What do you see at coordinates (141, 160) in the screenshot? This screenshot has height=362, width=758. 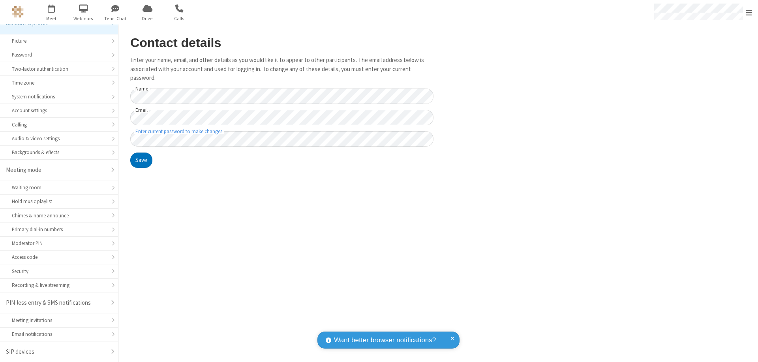 I see `button: Save` at bounding box center [141, 160].